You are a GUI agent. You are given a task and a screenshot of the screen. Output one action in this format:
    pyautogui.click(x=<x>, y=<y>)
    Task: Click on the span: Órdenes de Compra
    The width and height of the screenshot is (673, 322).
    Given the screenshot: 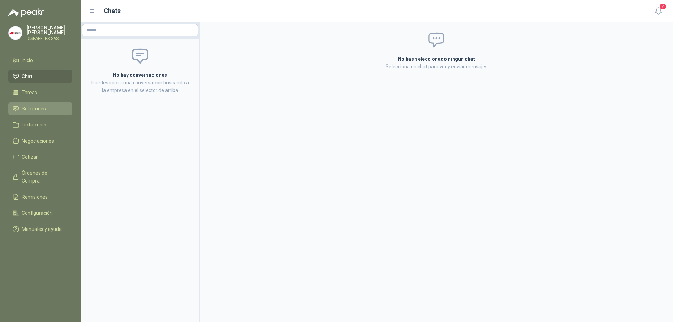 What is the action you would take?
    pyautogui.click(x=43, y=177)
    